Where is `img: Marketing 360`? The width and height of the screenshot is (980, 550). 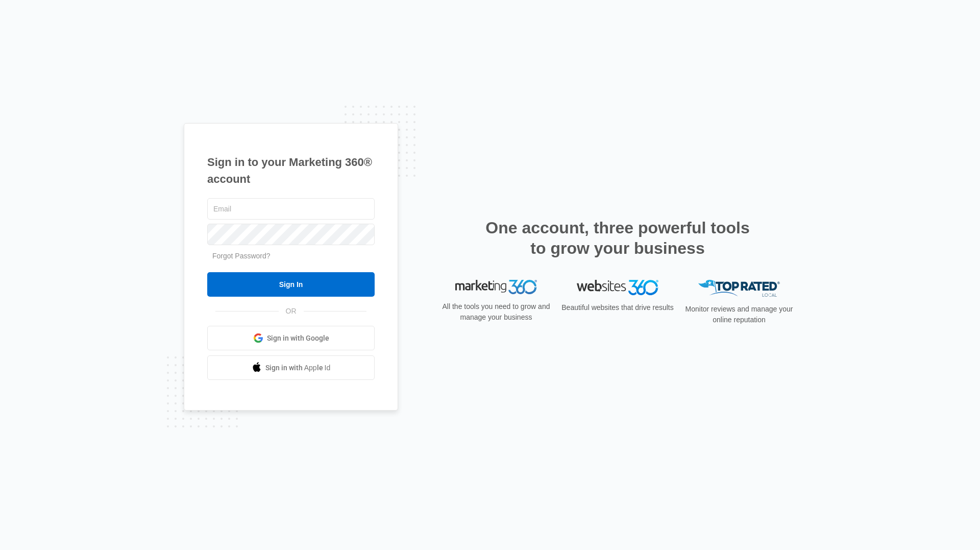
img: Marketing 360 is located at coordinates (496, 287).